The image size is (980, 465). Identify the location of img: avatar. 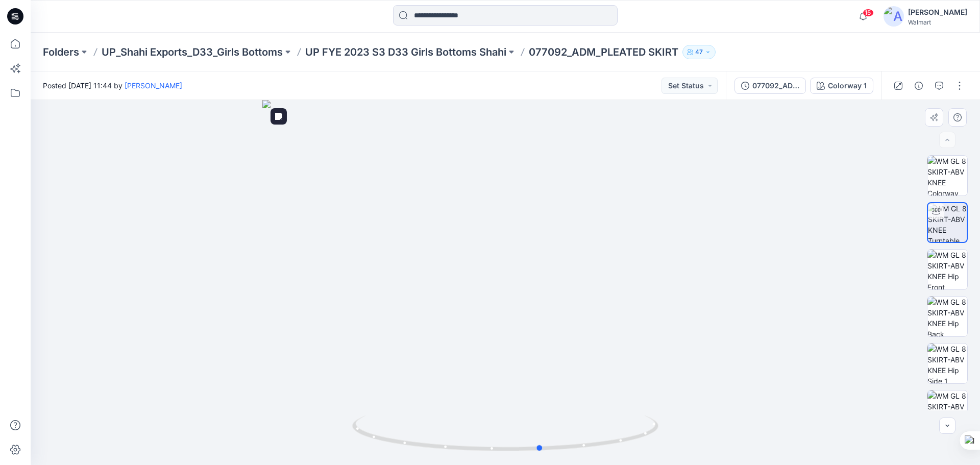
(894, 16).